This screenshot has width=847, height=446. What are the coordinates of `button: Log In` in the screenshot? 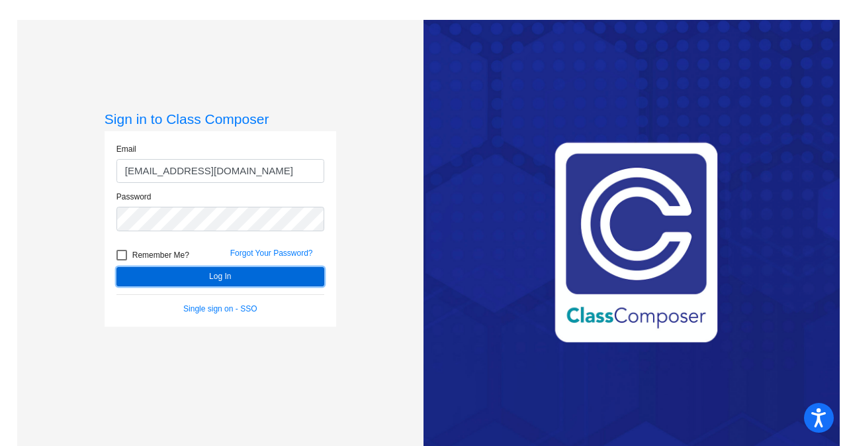 It's located at (220, 276).